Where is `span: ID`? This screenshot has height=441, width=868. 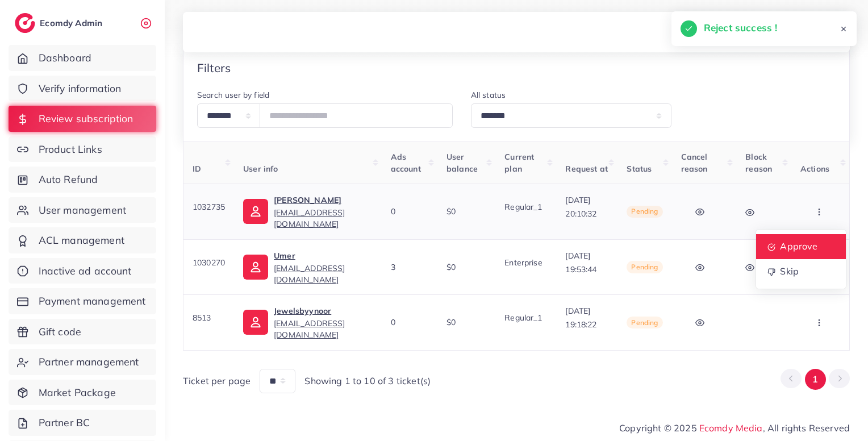
span: ID is located at coordinates (197, 169).